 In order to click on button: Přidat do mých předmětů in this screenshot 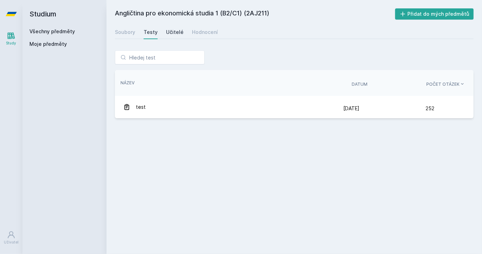, I will do `click(434, 14)`.